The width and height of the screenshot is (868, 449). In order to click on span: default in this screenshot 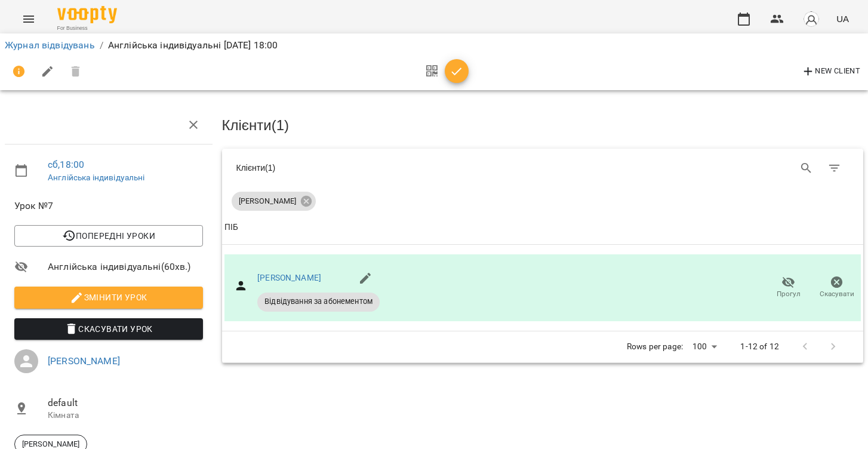, I will do `click(125, 403)`.